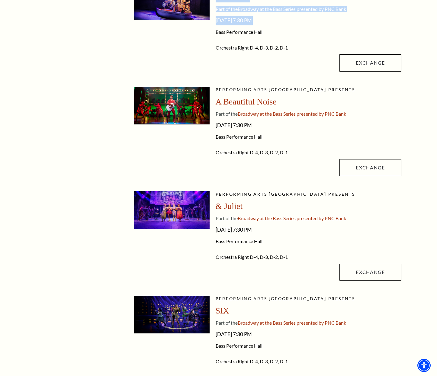 This screenshot has height=376, width=437. What do you see at coordinates (246, 102) in the screenshot?
I see `span: A Beautiful Noise` at bounding box center [246, 102].